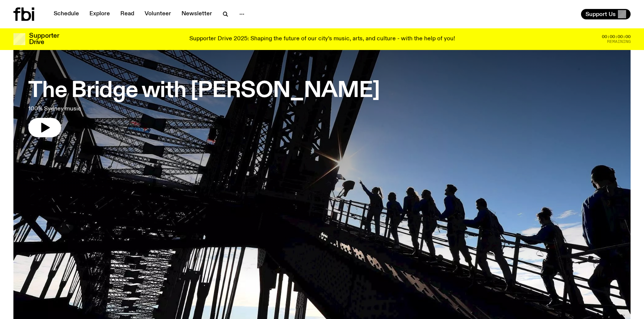 This screenshot has width=644, height=319. What do you see at coordinates (618, 41) in the screenshot?
I see `span: Remaining` at bounding box center [618, 41].